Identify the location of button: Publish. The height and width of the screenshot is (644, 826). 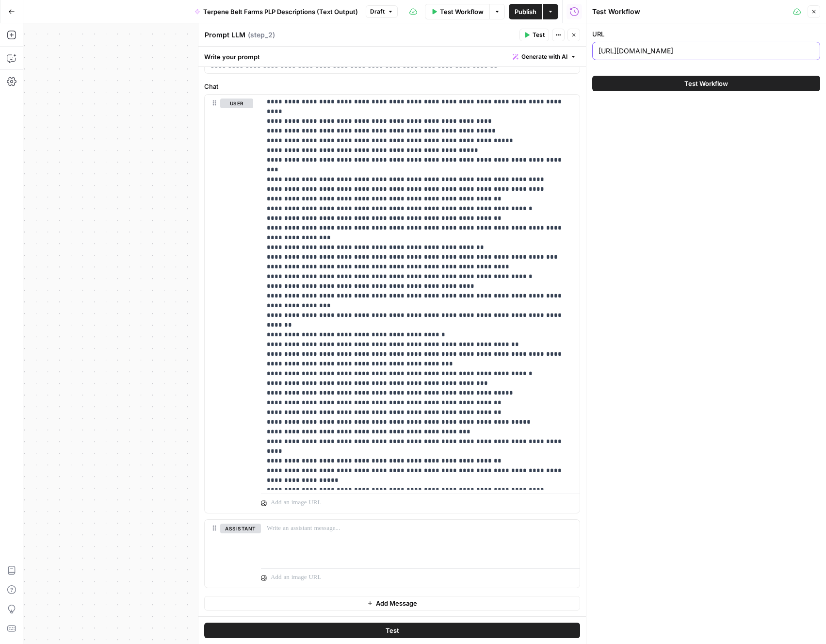
(526, 11).